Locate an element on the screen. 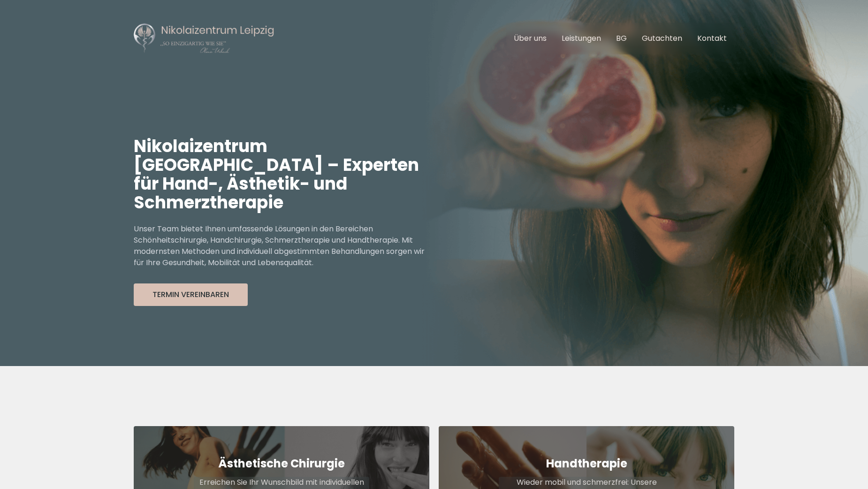  strong: Ästhetische Chirurgie is located at coordinates (282, 464).